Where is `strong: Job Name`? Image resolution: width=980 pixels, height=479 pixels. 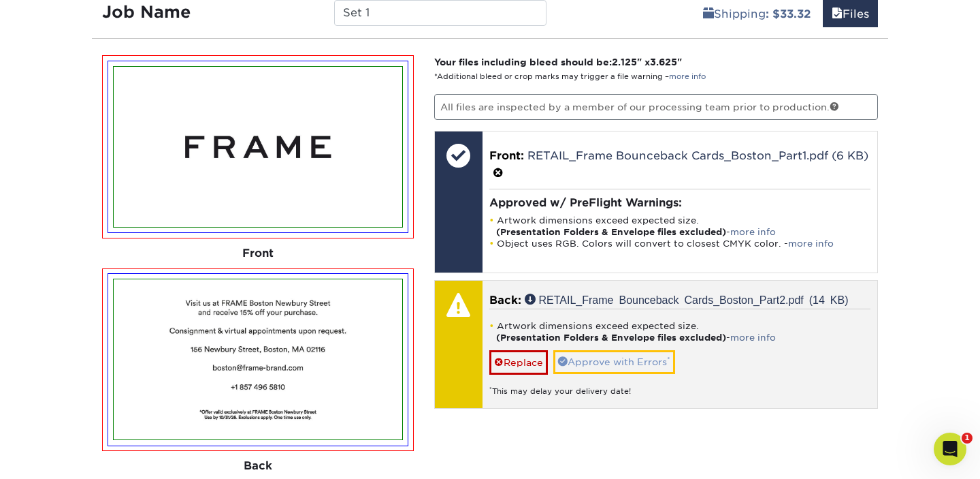 strong: Job Name is located at coordinates (146, 12).